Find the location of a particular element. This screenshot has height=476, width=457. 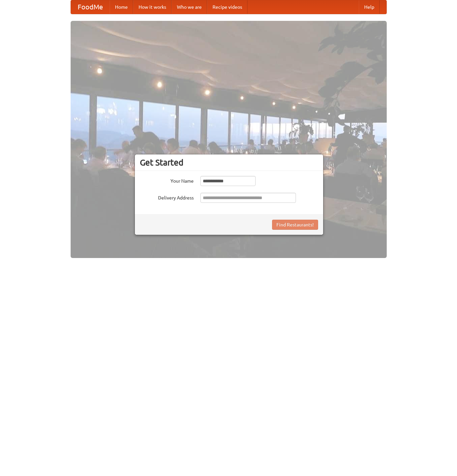

label: Delivery Address is located at coordinates (167, 197).